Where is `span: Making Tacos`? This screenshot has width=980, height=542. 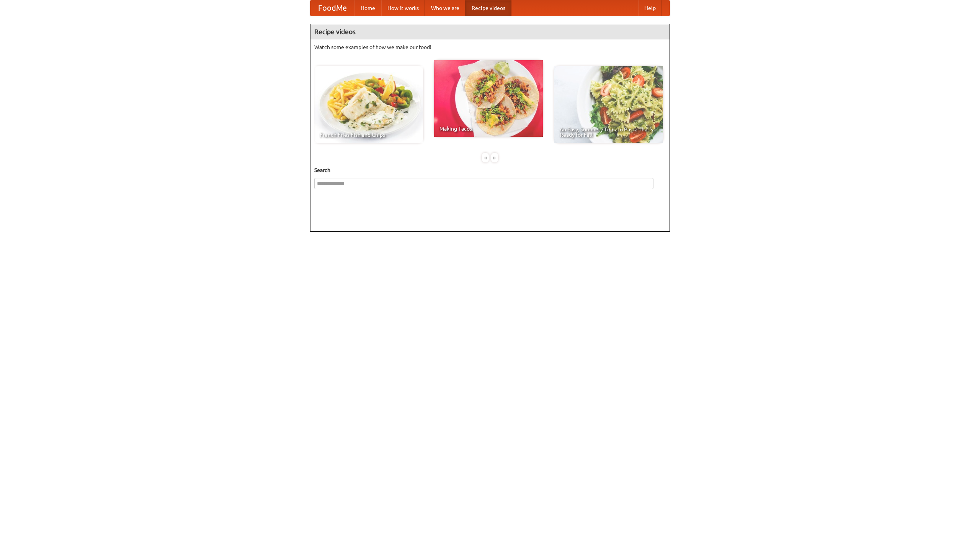
span: Making Tacos is located at coordinates (489, 128).